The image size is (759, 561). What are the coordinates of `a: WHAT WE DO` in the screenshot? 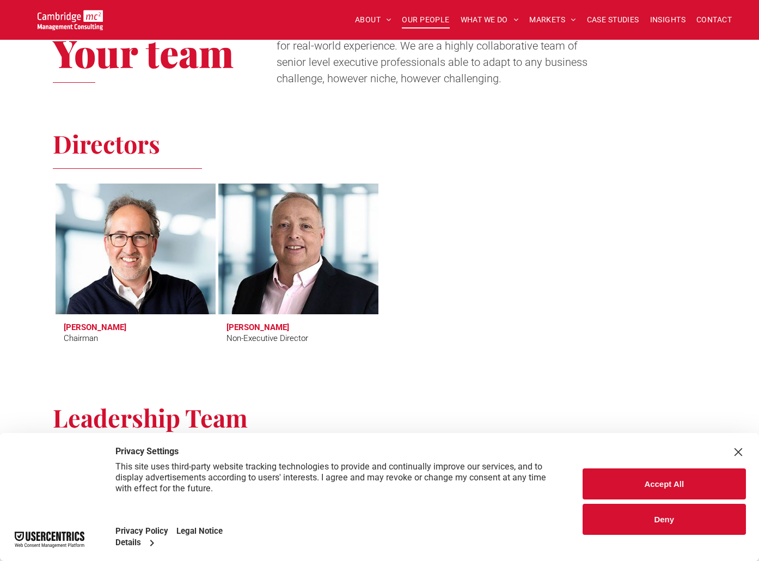 It's located at (489, 20).